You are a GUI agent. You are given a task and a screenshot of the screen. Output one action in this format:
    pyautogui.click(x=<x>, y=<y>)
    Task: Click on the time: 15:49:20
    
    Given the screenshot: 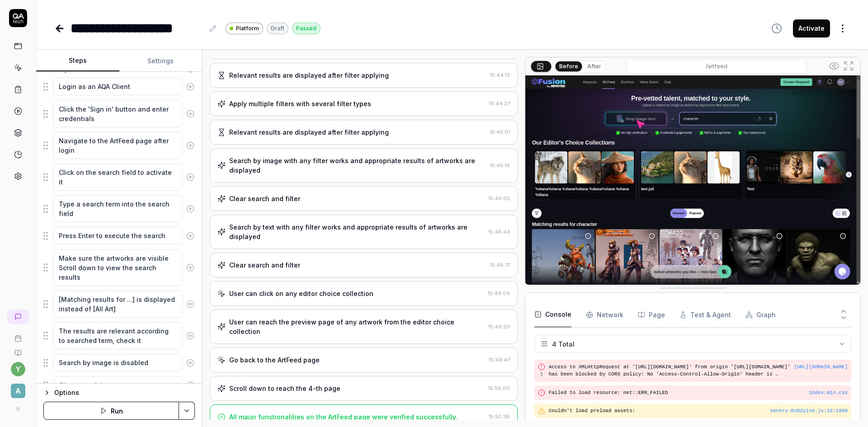 What is the action you would take?
    pyautogui.click(x=499, y=326)
    